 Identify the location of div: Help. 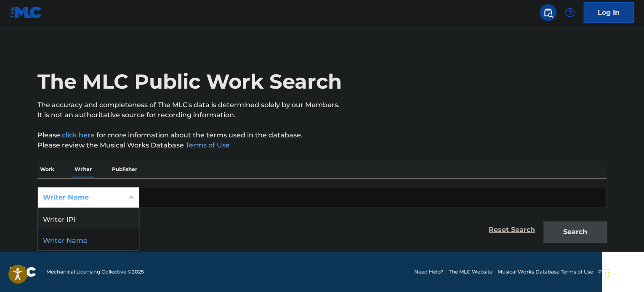
(570, 12).